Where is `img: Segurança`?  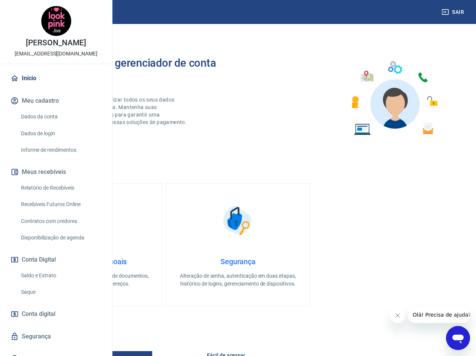
img: Segurança is located at coordinates (238, 220).